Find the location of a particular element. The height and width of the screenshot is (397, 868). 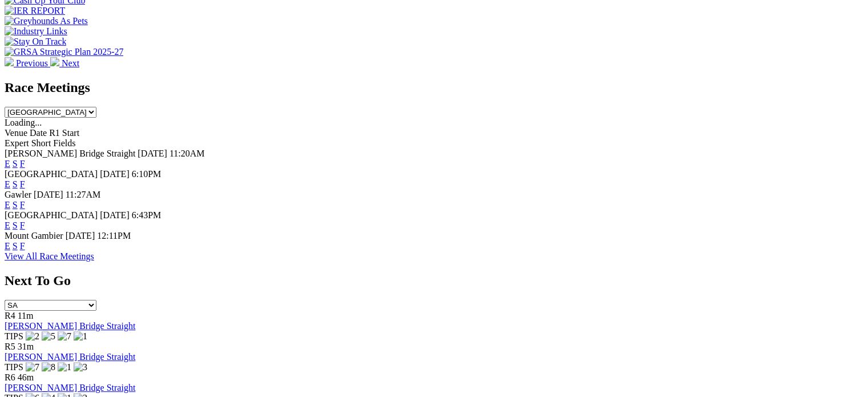

span: R6 is located at coordinates (10, 377).